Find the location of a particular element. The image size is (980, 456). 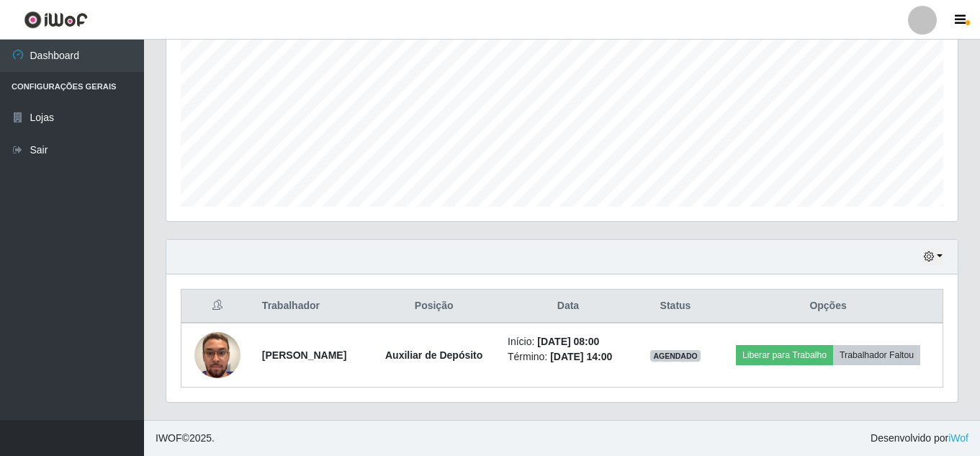

button: Liberar para Trabalho is located at coordinates (784, 355).